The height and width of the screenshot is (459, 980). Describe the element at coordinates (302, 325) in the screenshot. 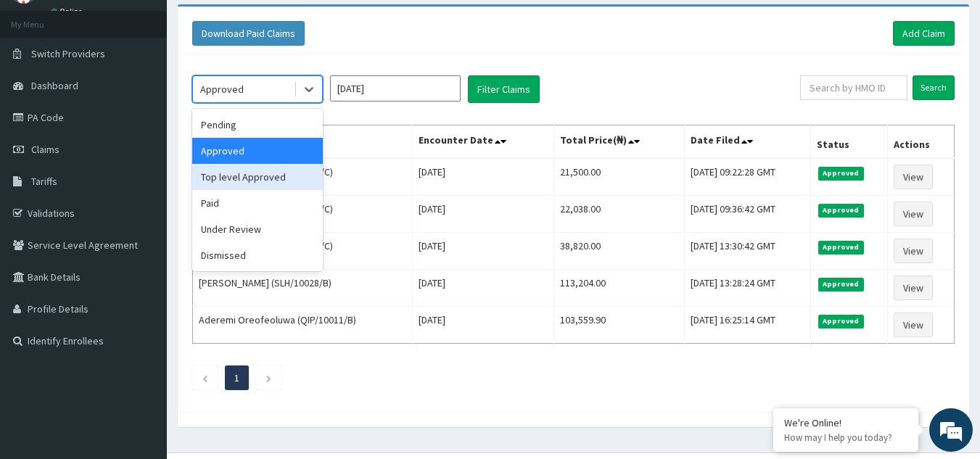

I see `td: Aderemi Oreofeoluwa (QIP/10011/B)` at that location.